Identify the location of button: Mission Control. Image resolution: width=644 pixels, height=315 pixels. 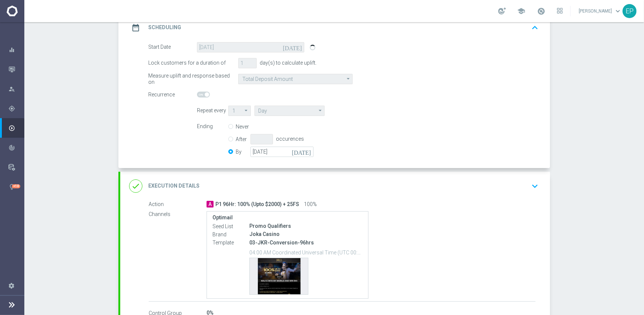
(16, 69).